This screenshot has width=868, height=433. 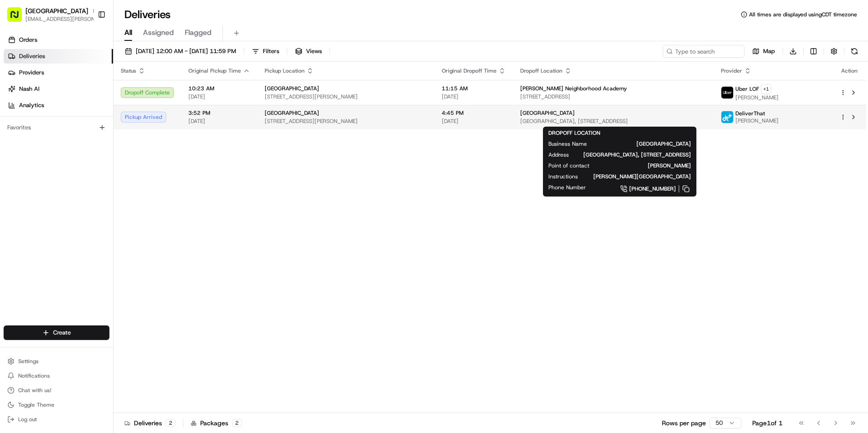 What do you see at coordinates (237, 423) in the screenshot?
I see `div: 2` at bounding box center [237, 423].